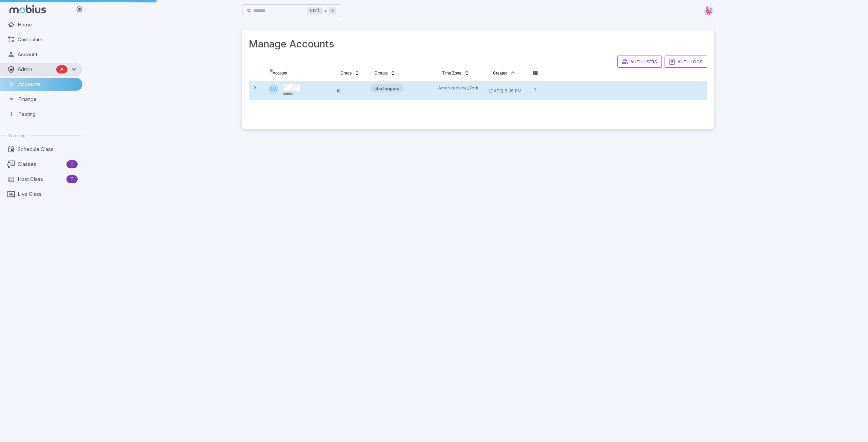 Image resolution: width=868 pixels, height=442 pixels. Describe the element at coordinates (315, 11) in the screenshot. I see `kbd: Ctrl` at that location.